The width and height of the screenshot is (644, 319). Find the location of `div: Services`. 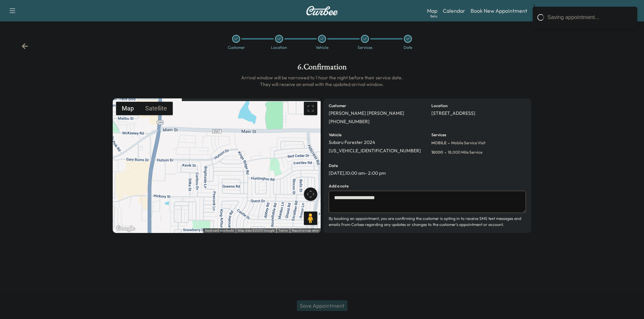

div: Services is located at coordinates (365, 47).